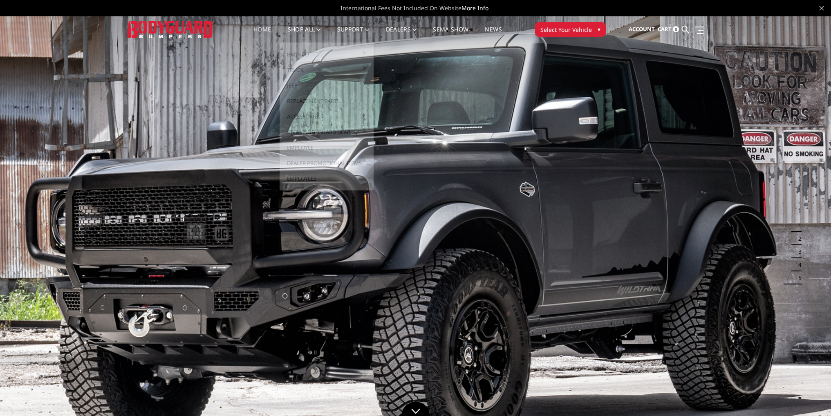  What do you see at coordinates (797, 278) in the screenshot?
I see `button: 5 of 5` at bounding box center [797, 278].